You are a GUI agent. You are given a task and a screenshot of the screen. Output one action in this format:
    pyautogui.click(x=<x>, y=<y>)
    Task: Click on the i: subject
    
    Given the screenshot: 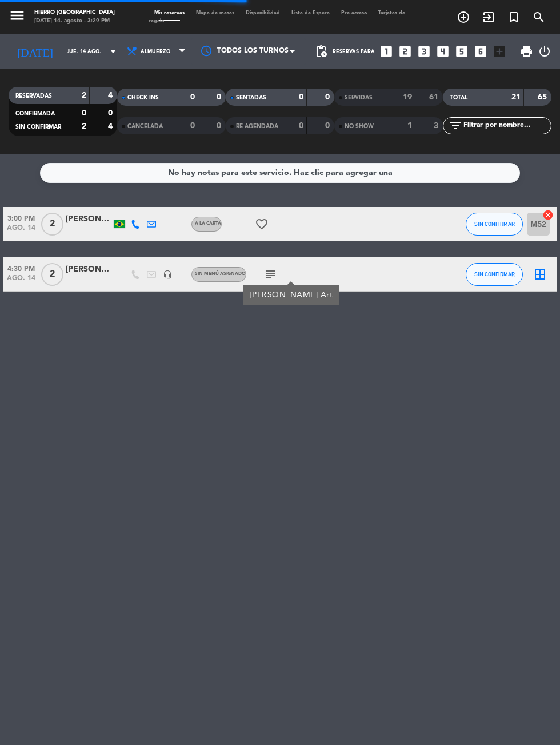 What is the action you would take?
    pyautogui.click(x=270, y=275)
    